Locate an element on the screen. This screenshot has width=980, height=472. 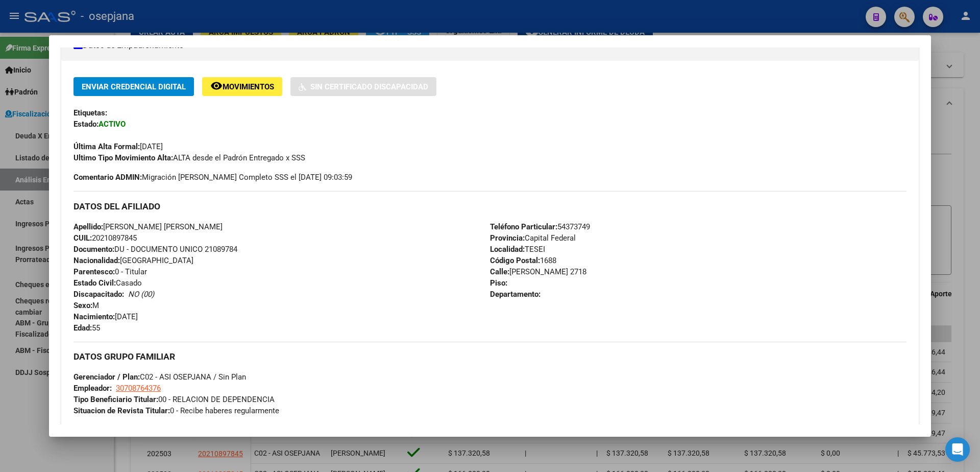
strong: Código Postal: is located at coordinates (515, 260).